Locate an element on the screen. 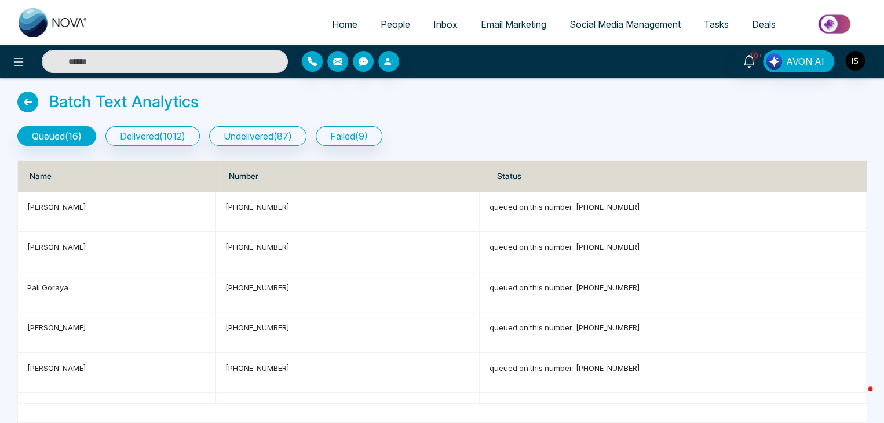 Image resolution: width=884 pixels, height=423 pixels. h3: Batch Text Analytics is located at coordinates (123, 102).